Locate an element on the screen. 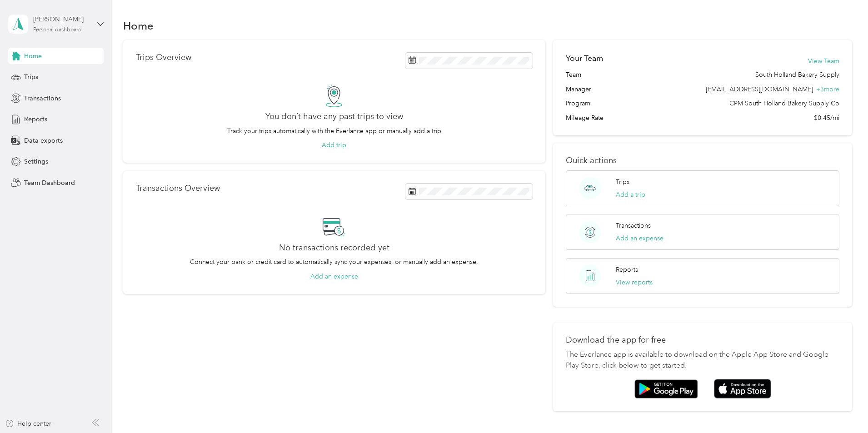 The height and width of the screenshot is (433, 868). button: Add trip is located at coordinates (334, 145).